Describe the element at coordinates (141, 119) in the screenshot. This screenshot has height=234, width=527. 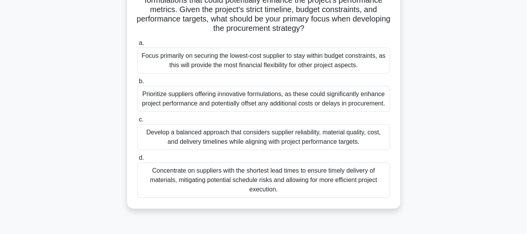
I see `span: c.` at that location.